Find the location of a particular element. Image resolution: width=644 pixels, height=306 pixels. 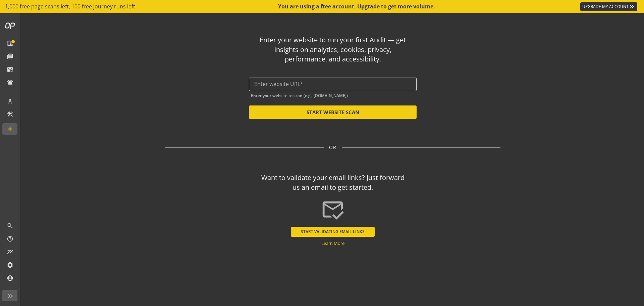

mat-icon: notifications_active is located at coordinates (10, 83).